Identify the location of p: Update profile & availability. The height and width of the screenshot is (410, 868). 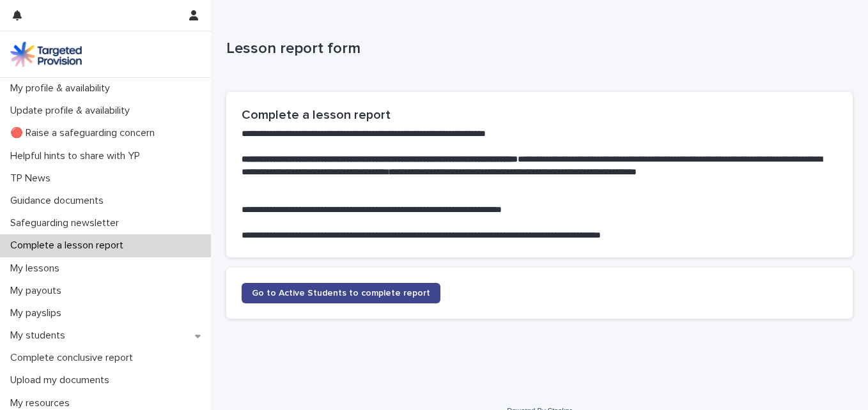
(72, 111).